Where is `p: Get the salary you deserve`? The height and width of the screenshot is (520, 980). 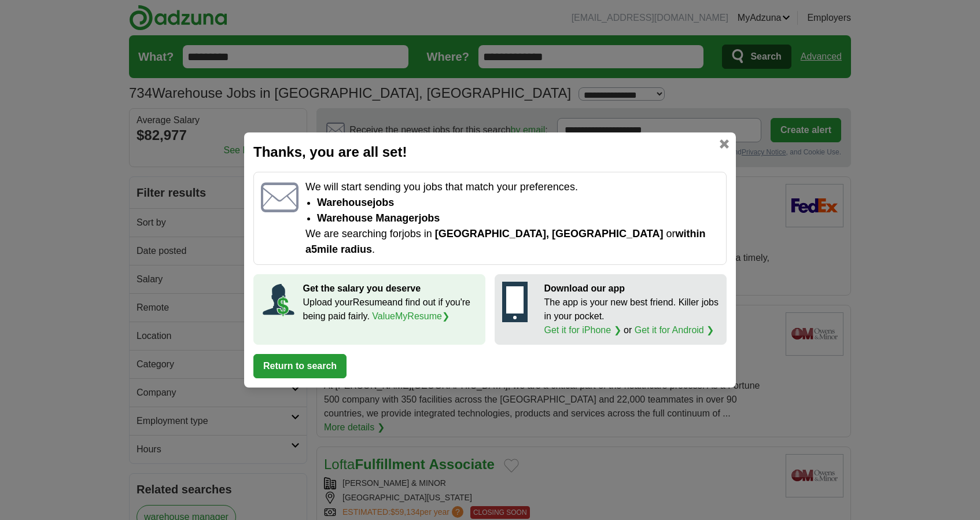 p: Get the salary you deserve is located at coordinates (391, 289).